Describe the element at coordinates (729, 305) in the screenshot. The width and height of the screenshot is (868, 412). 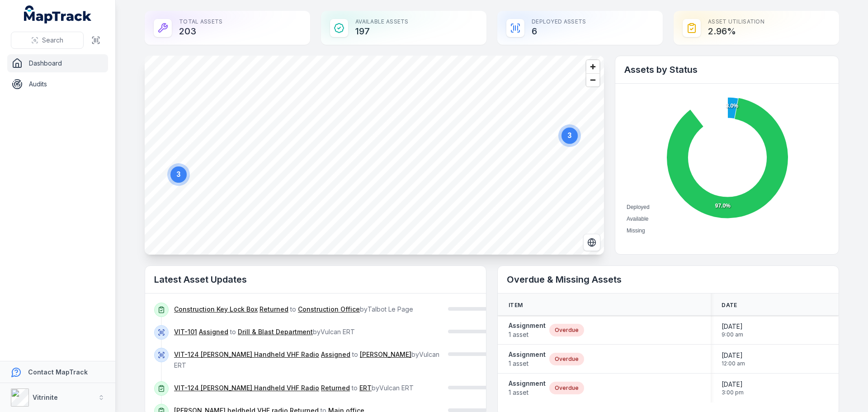
I see `span: Date` at that location.